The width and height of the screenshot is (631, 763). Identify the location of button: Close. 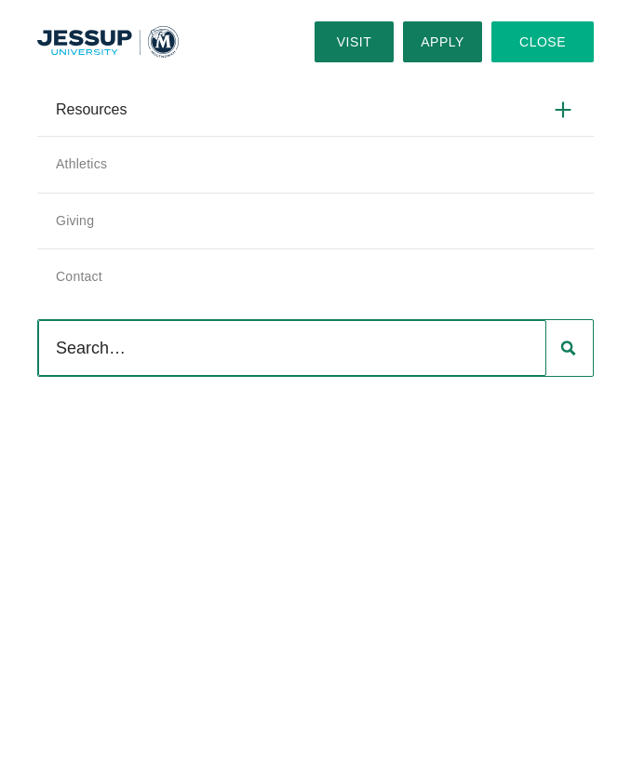
(542, 42).